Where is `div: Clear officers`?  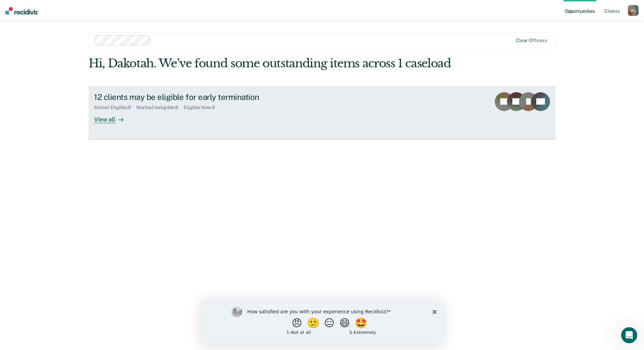 div: Clear officers is located at coordinates (531, 40).